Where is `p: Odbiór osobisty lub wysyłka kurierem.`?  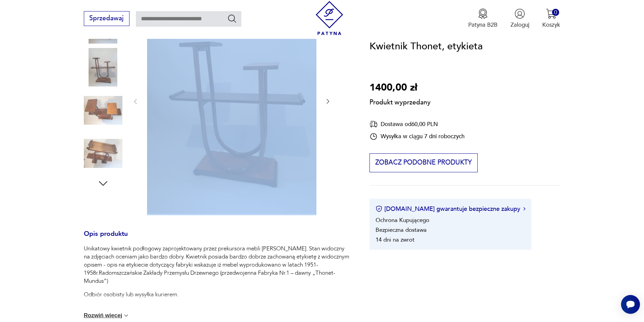 p: Odbiór osobisty lub wysyłka kurierem. is located at coordinates (217, 295).